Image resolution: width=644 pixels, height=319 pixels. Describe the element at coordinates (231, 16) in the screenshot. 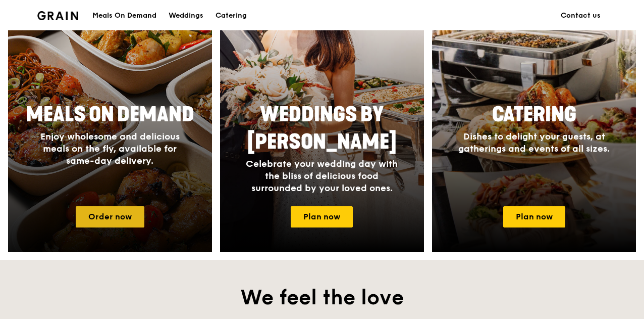

I see `a: Catering` at that location.